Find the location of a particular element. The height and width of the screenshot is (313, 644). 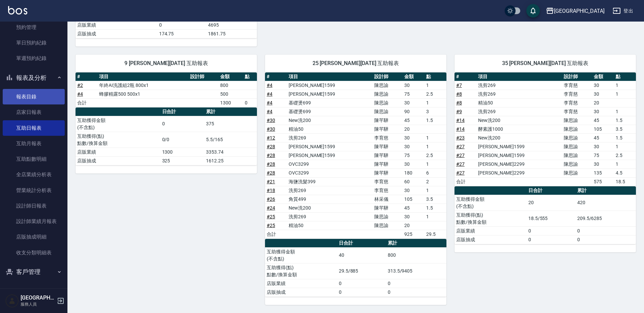

td: 60 is located at coordinates (414, 181).